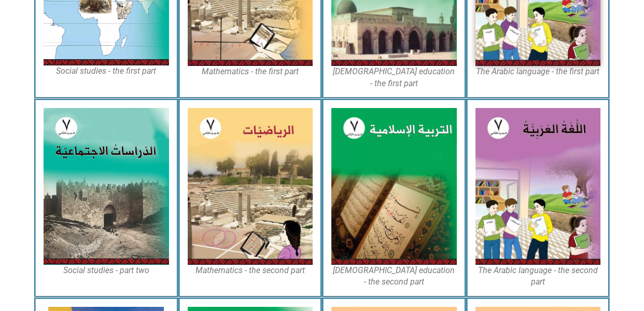 The image size is (644, 311). I want to click on img: Math7B, so click(250, 186).